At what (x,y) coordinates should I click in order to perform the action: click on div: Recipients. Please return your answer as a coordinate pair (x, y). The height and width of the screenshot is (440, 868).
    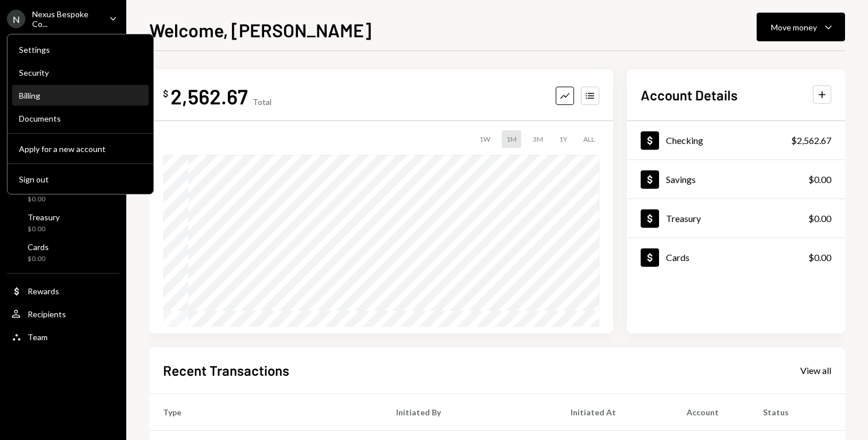
    Looking at the image, I should click on (47, 314).